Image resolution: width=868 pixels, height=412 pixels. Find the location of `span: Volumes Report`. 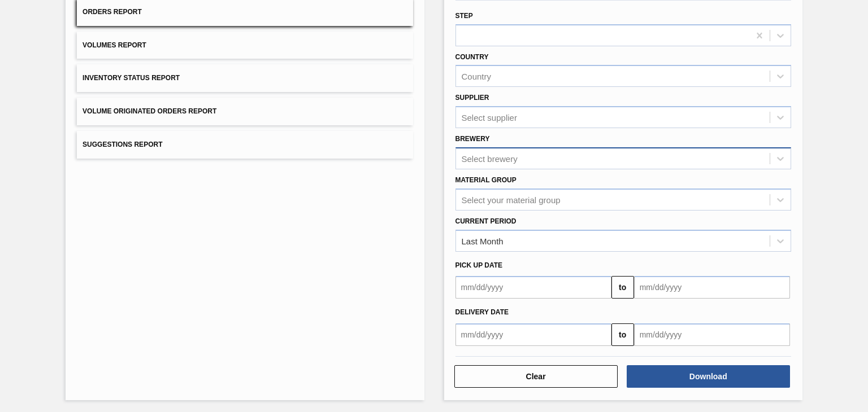

span: Volumes Report is located at coordinates (114, 45).